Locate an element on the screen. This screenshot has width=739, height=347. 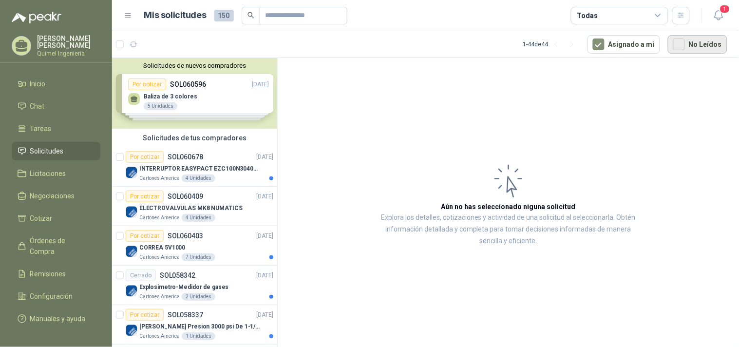
span: Manuales y ayuda is located at coordinates (58, 318).